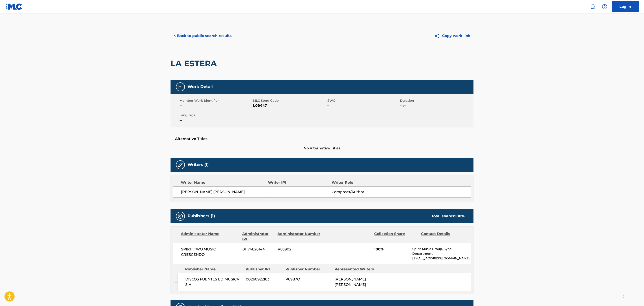  I want to click on span: 100%, so click(391, 249).